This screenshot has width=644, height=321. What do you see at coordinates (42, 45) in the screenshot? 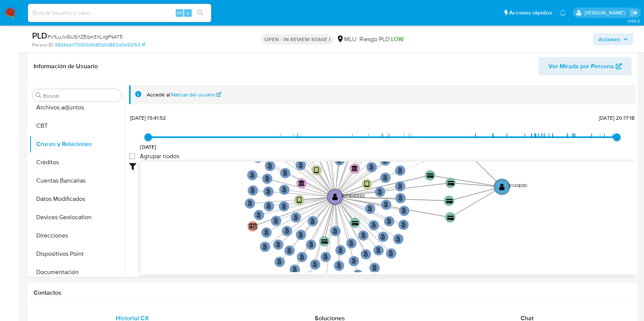
I see `b: Person ID` at bounding box center [42, 45].